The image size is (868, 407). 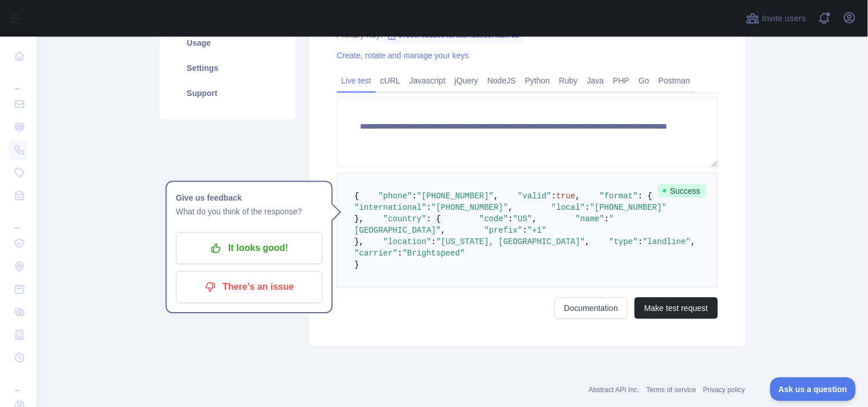 What do you see at coordinates (538, 80) in the screenshot?
I see `a: Python` at bounding box center [538, 80].